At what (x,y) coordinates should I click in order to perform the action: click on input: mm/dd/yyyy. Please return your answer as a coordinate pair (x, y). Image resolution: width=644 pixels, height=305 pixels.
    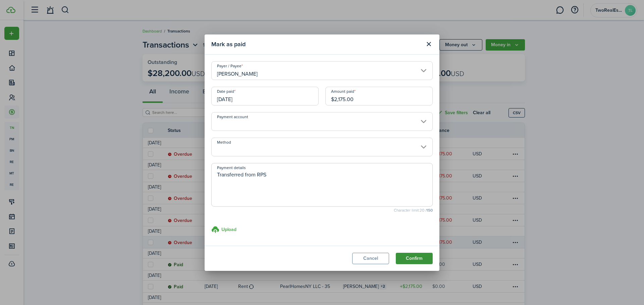
    Looking at the image, I should click on (265, 96).